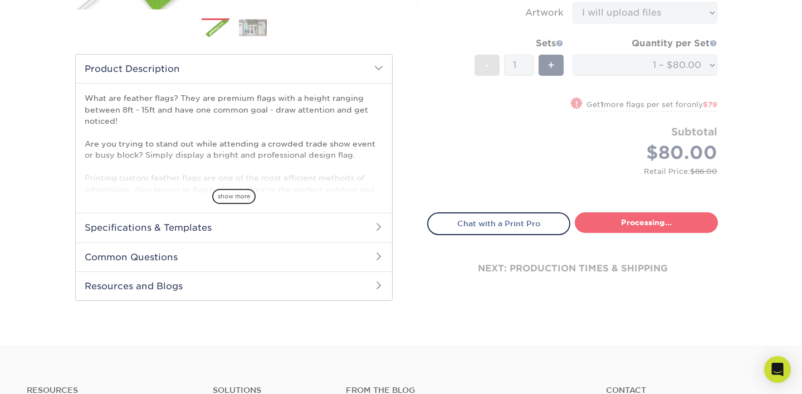 Image resolution: width=802 pixels, height=394 pixels. Describe the element at coordinates (646, 222) in the screenshot. I see `a: Processing...` at that location.